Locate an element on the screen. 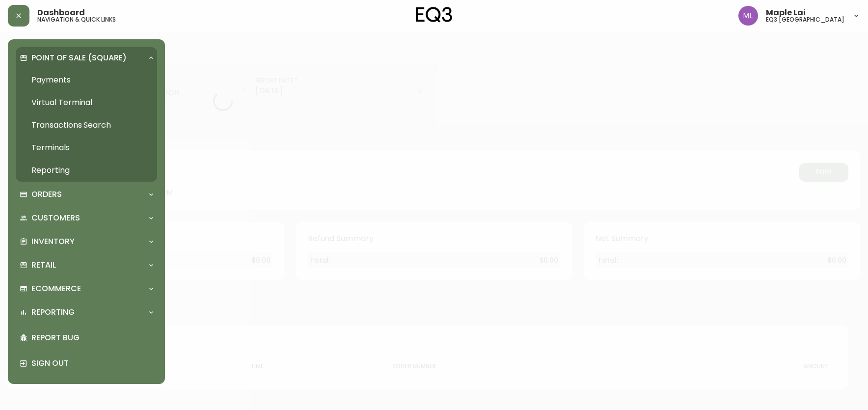 The width and height of the screenshot is (868, 410). div: Sign Out is located at coordinates (86, 363).